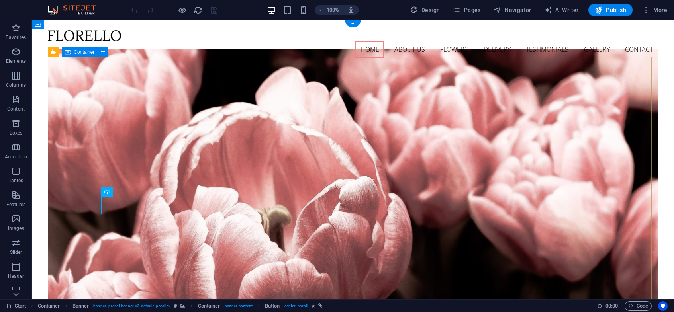 This screenshot has width=674, height=312. What do you see at coordinates (638, 306) in the screenshot?
I see `span: Code` at bounding box center [638, 306].